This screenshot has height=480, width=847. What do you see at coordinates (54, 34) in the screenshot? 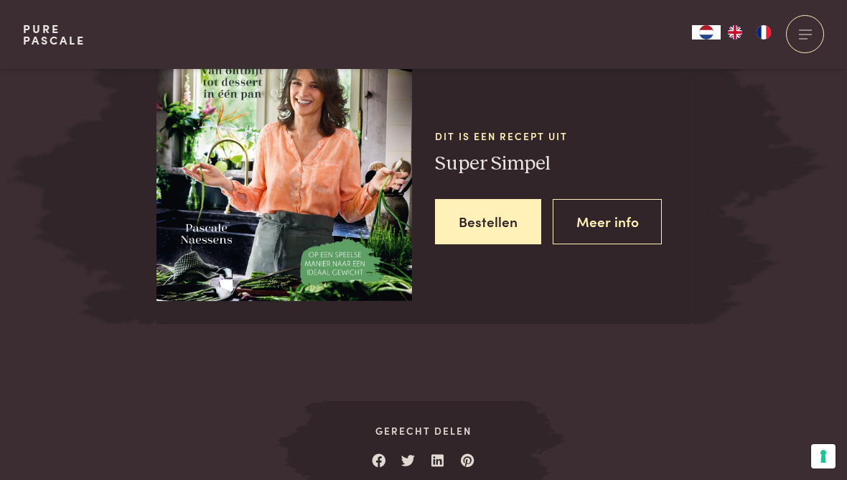
I see `a: PurePascale` at bounding box center [54, 34].